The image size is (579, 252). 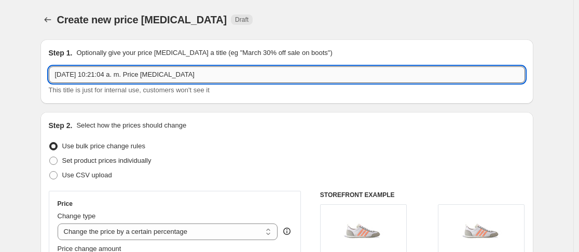 I want to click on span: This title is just for internal use, customers won't see it, so click(x=129, y=90).